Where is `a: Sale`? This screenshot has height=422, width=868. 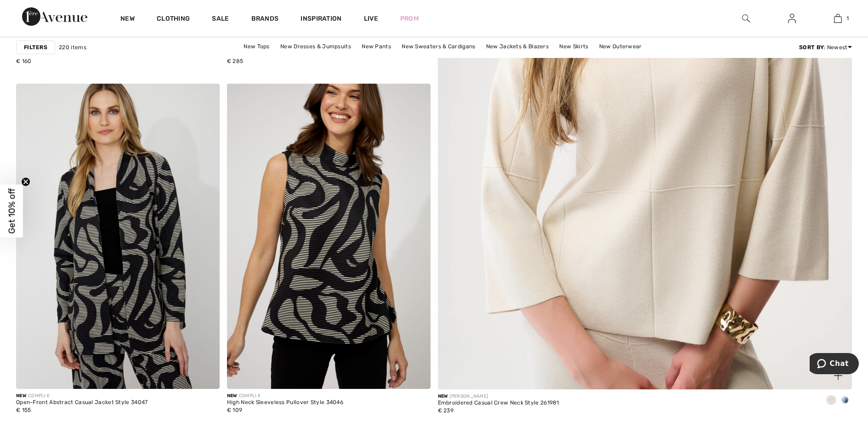
a: Sale is located at coordinates (220, 19).